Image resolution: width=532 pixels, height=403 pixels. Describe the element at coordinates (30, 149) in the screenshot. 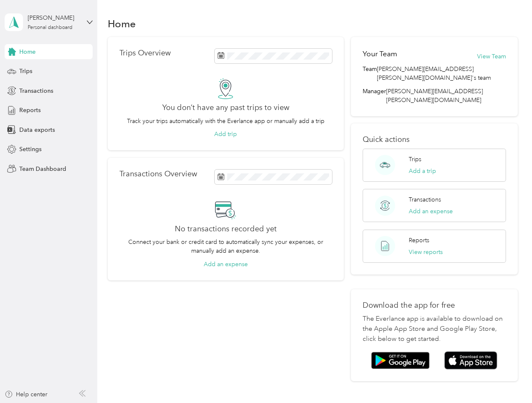

I see `span: Settings` at that location.